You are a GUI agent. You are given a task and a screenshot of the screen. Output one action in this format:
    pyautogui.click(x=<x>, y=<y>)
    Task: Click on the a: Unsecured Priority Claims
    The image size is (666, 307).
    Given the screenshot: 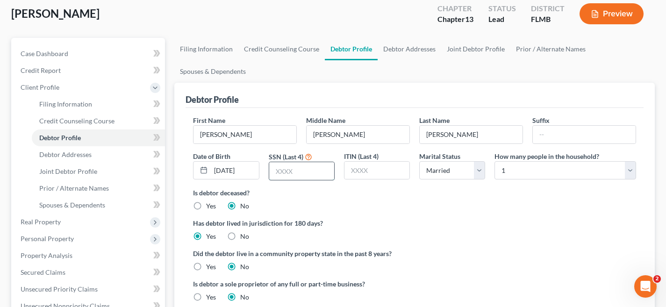 What is the action you would take?
    pyautogui.click(x=89, y=289)
    